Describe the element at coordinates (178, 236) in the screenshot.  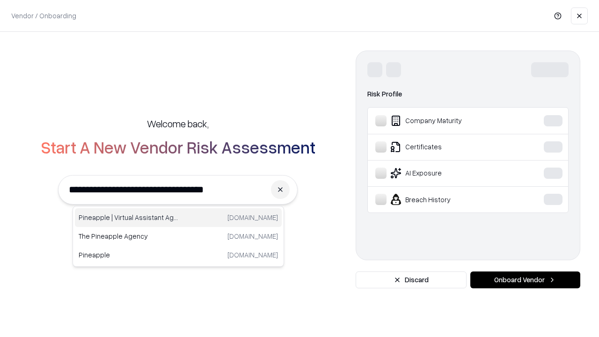
I see `div: Suggestions` at that location.